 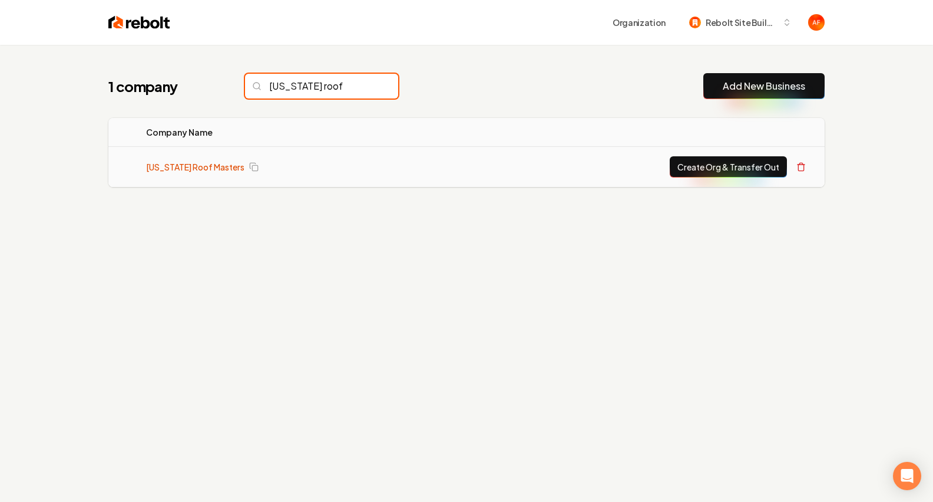 I want to click on button: Add New Business, so click(x=764, y=86).